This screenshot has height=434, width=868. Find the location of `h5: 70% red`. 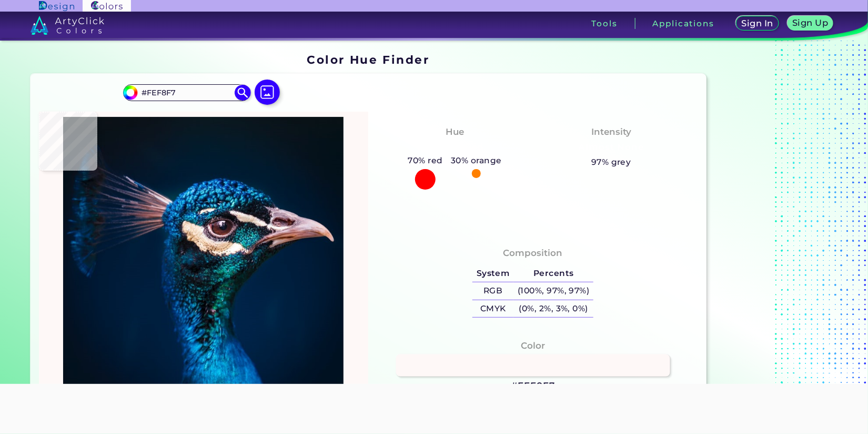

h5: 70% red is located at coordinates (425, 160).